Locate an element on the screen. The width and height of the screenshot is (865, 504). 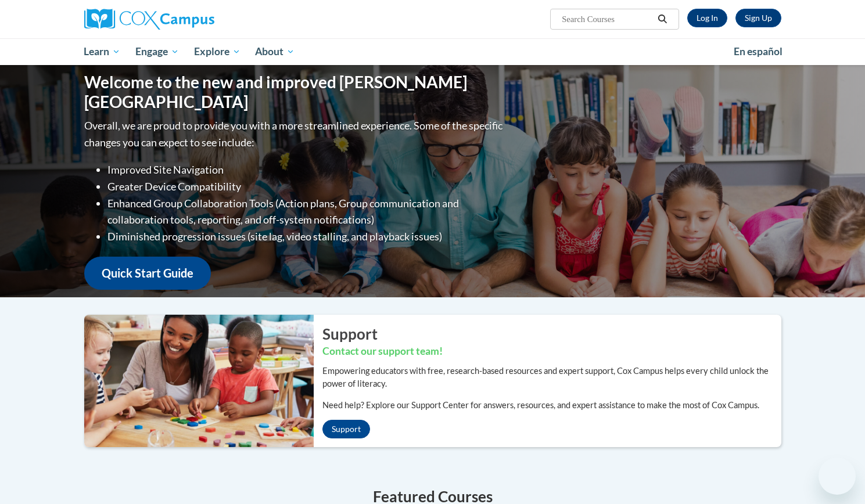
li: Improved Site Navigation is located at coordinates (306, 170).